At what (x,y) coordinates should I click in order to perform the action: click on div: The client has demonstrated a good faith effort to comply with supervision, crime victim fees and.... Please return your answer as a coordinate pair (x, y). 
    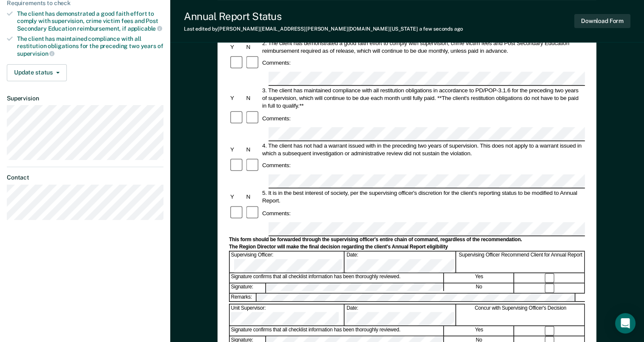
    Looking at the image, I should click on (90, 21).